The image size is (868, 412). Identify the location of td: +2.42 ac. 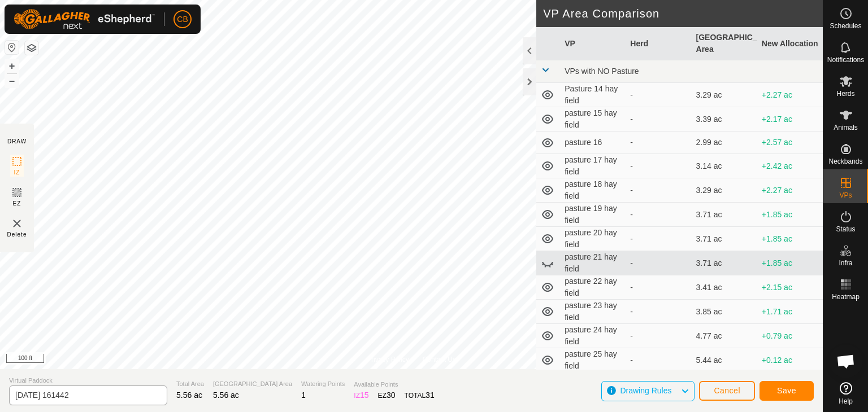
(790, 166).